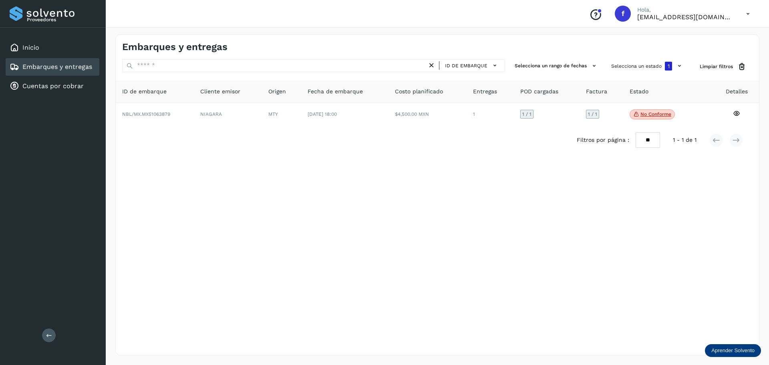  I want to click on a: Cuentas por cobrar, so click(53, 86).